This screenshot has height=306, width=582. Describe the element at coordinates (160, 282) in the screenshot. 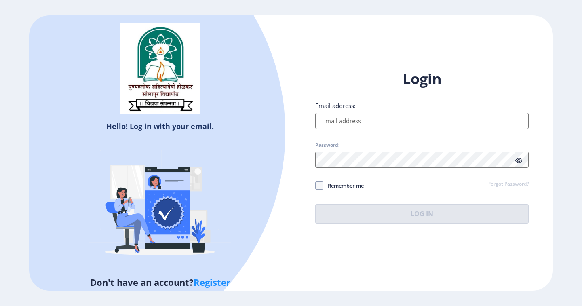

I see `h5: Don't have an account?` at that location.